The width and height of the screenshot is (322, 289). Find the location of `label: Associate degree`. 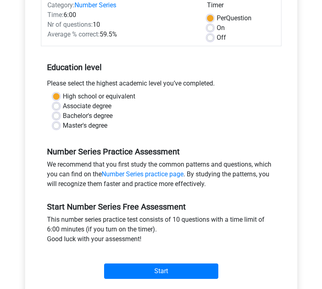

label: Associate degree is located at coordinates (87, 106).